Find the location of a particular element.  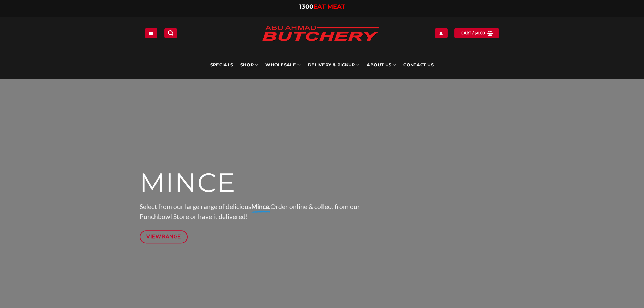

strong: Mince. is located at coordinates (261, 206).